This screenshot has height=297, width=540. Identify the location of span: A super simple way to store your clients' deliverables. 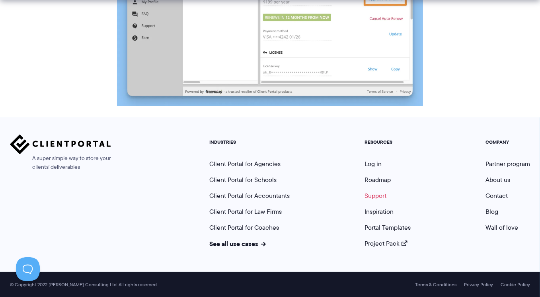
(61, 163).